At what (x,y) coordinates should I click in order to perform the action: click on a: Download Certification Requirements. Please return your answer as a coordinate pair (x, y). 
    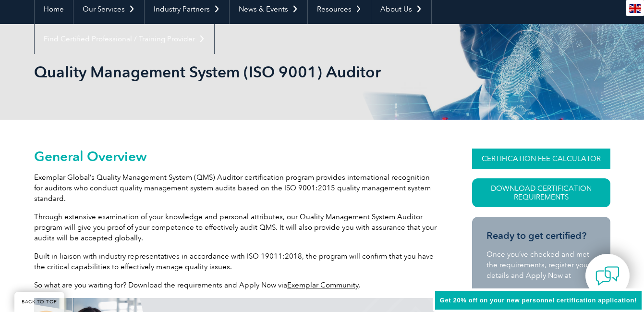
    Looking at the image, I should click on (542, 193).